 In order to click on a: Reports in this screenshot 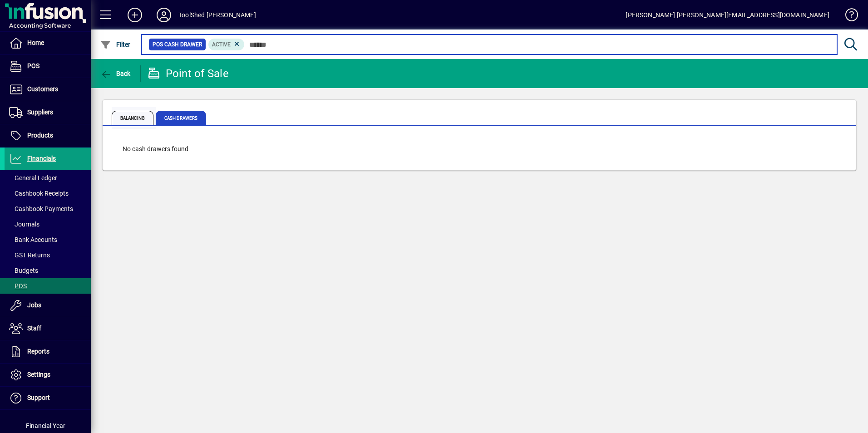, I will do `click(47, 352)`.